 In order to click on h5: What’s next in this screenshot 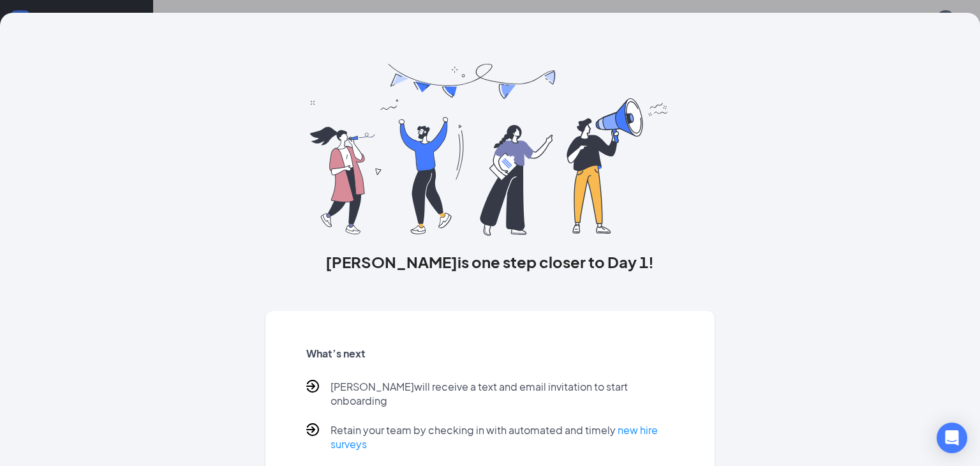, I will do `click(490, 354)`.